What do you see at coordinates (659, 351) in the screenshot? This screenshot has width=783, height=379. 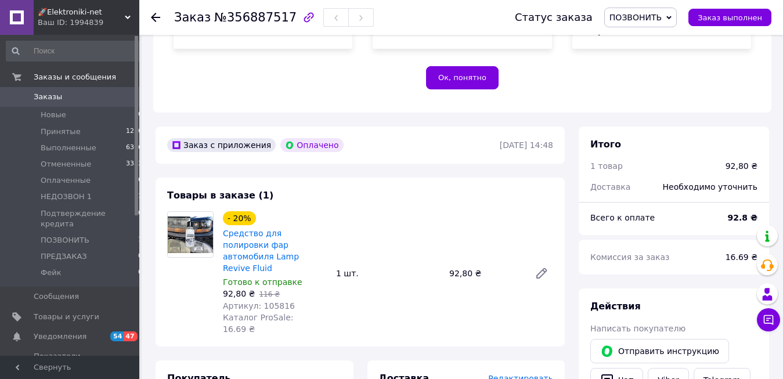 I see `button: Отправить инструкцию` at bounding box center [659, 351].